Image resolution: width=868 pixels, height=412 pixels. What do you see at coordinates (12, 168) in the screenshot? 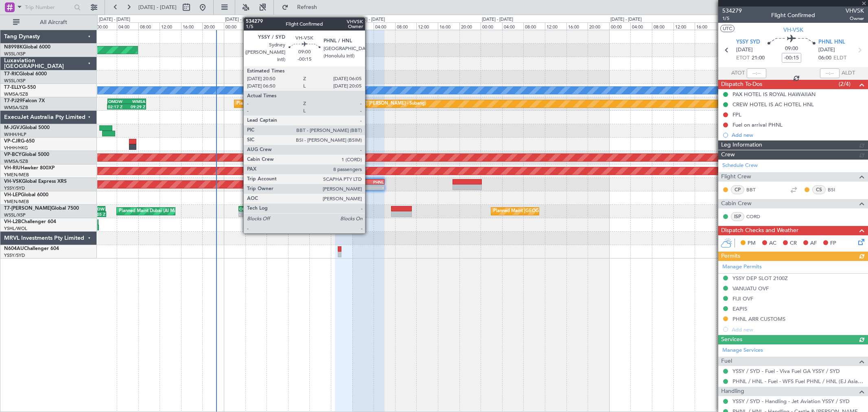
I see `span: VH-RIU` at bounding box center [12, 168].